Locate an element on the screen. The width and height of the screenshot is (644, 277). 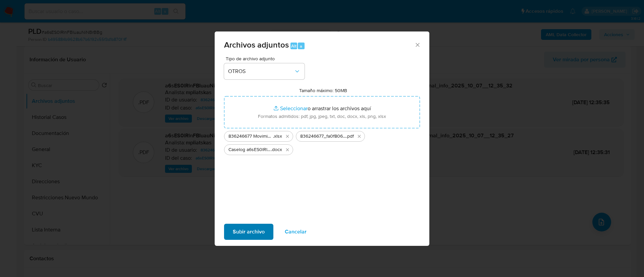
span: .xlsx is located at coordinates (277, 136).